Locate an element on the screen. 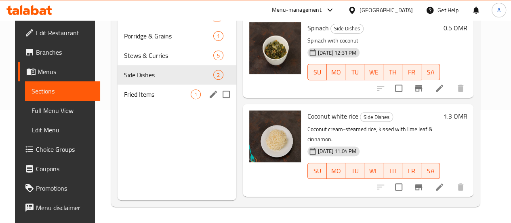 The image size is (511, 223). a: Full Menu View is located at coordinates (63, 110).